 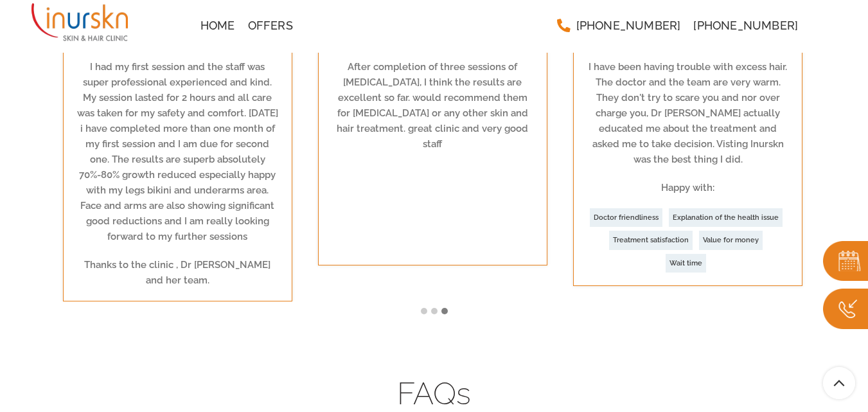 I want to click on a: Offers, so click(x=270, y=26).